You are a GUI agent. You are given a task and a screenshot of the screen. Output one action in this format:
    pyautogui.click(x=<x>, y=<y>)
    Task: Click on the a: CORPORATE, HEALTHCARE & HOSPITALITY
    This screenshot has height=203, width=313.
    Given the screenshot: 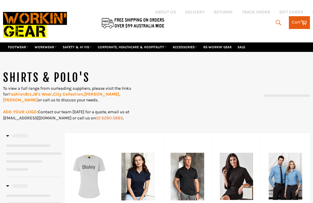 What is the action you would take?
    pyautogui.click(x=132, y=47)
    